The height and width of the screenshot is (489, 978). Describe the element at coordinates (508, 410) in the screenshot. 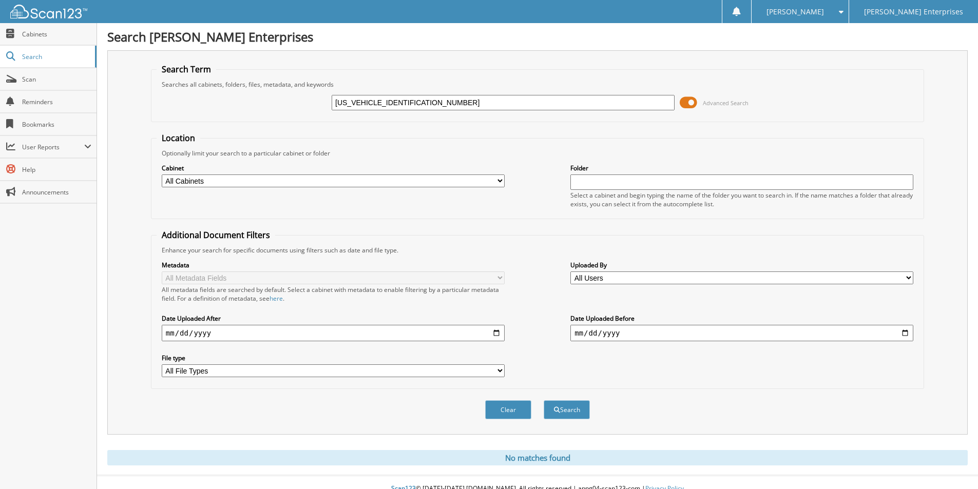

I see `button: Clear` at that location.